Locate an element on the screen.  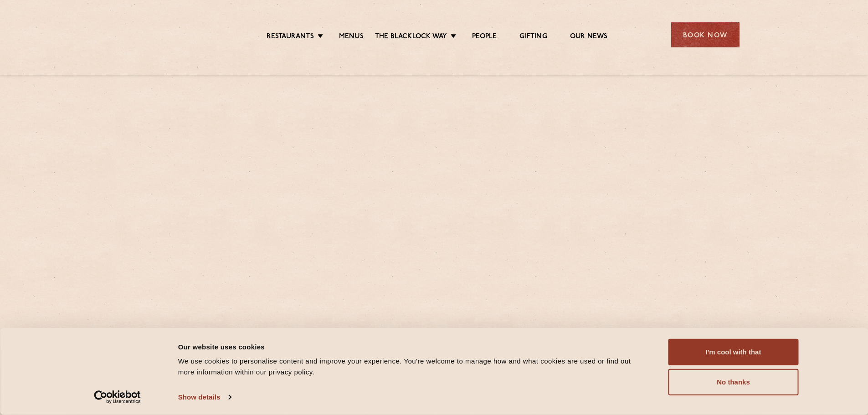
div: Our website uses cookies is located at coordinates (413, 347).